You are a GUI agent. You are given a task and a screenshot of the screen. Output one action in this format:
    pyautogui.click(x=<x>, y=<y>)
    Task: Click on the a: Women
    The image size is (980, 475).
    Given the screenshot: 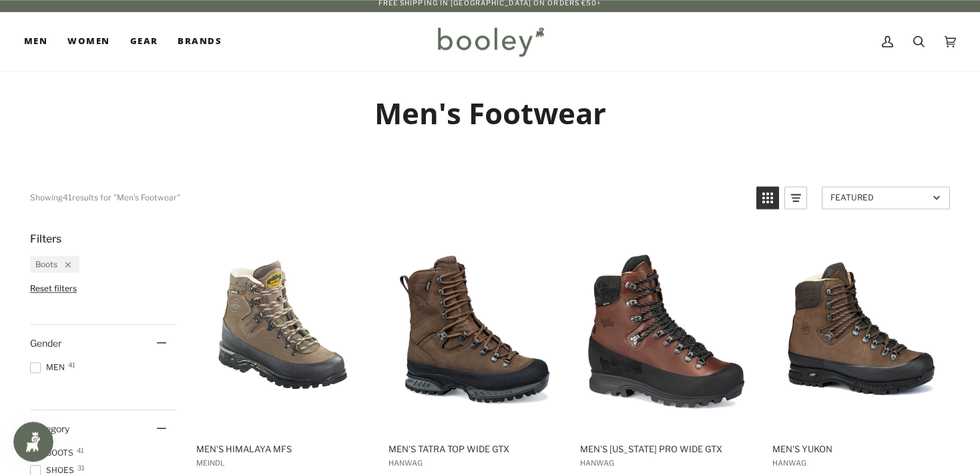 What is the action you would take?
    pyautogui.click(x=88, y=42)
    